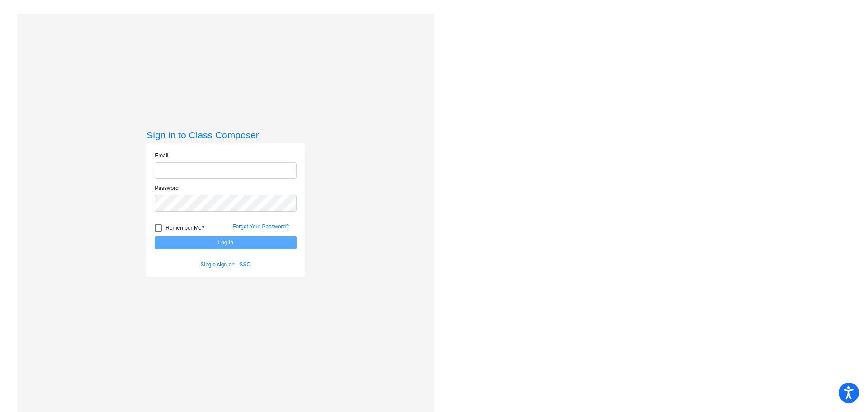  I want to click on button: Log In, so click(226, 243).